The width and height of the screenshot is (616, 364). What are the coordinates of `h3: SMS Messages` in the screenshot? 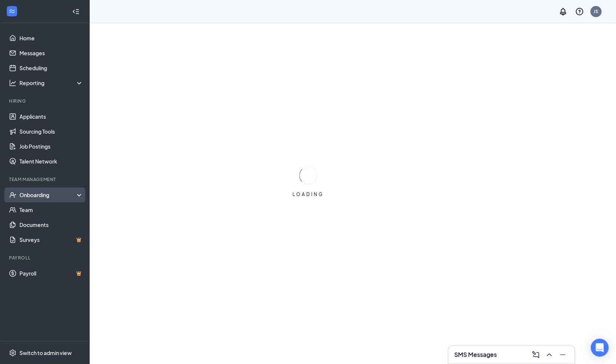 It's located at (475, 355).